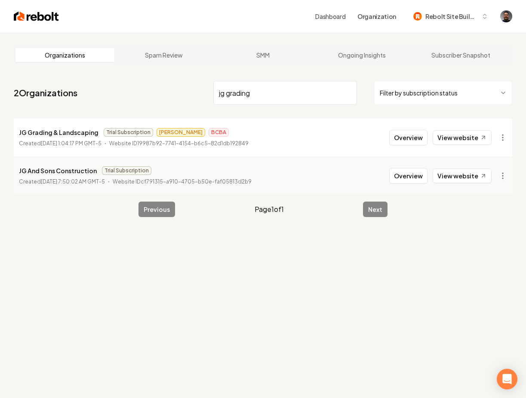  I want to click on a: 2Organizations, so click(46, 93).